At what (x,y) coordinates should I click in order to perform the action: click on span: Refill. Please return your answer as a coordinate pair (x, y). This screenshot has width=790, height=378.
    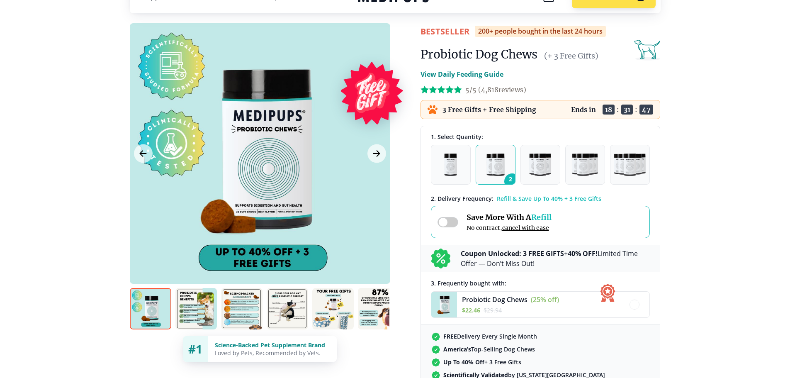
    Looking at the image, I should click on (541, 217).